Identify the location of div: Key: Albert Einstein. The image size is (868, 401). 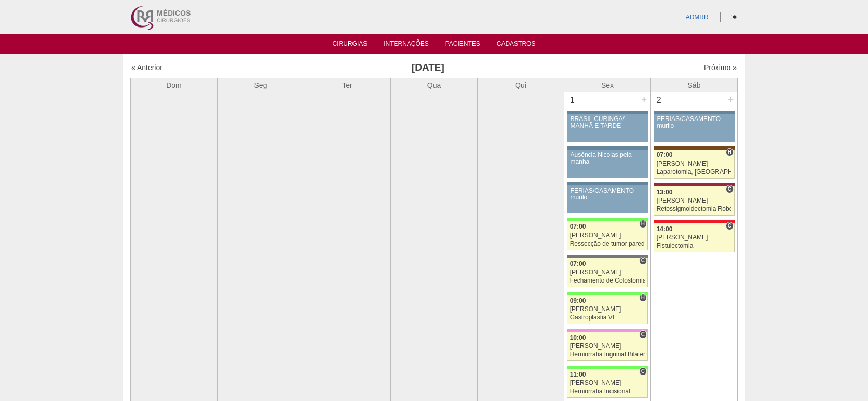
(608, 330).